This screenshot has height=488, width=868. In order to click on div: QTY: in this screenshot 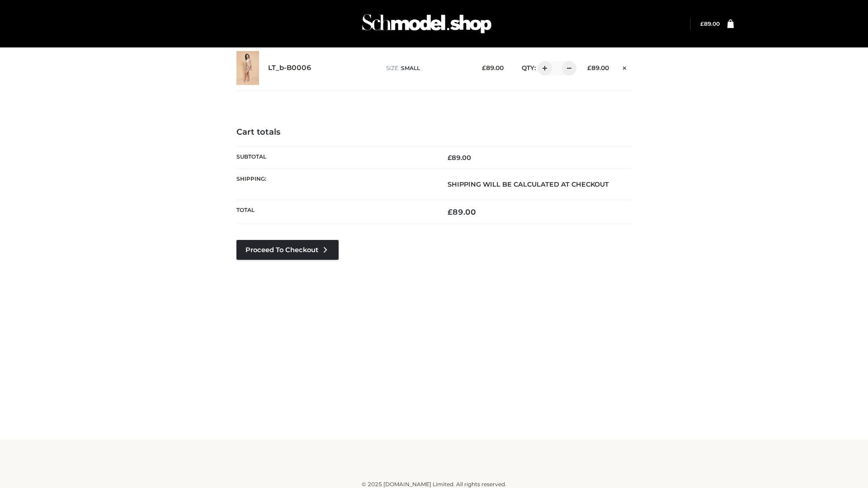, I will do `click(543, 68)`.